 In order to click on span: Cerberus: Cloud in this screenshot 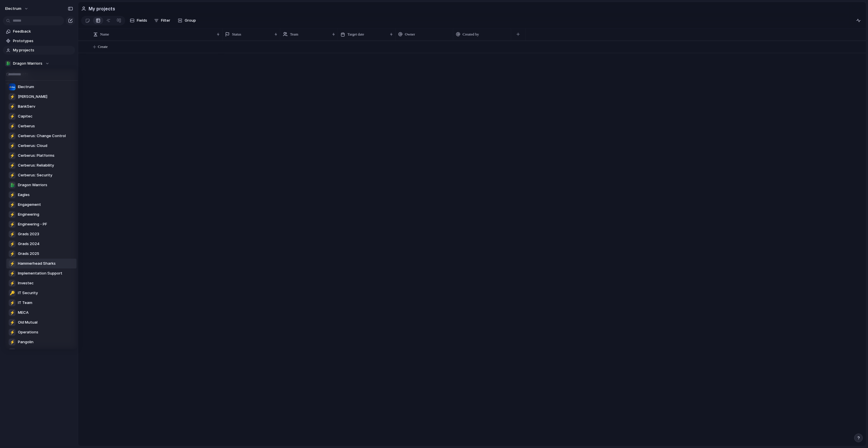, I will do `click(33, 146)`.